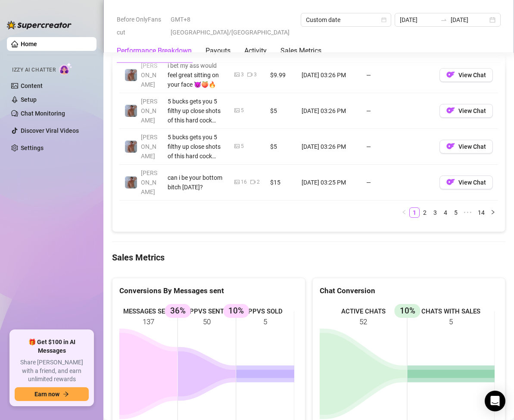 This screenshot has width=514, height=420. Describe the element at coordinates (308, 257) in the screenshot. I see `h4: Sales Metrics` at that location.